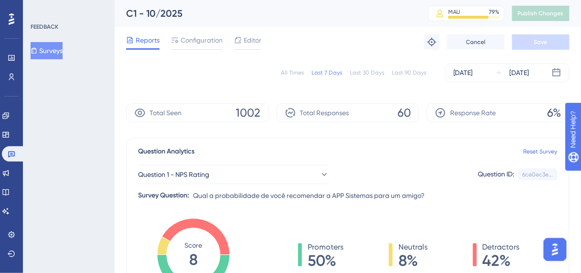 The image size is (581, 273). What do you see at coordinates (541, 42) in the screenshot?
I see `button: Save` at bounding box center [541, 42].